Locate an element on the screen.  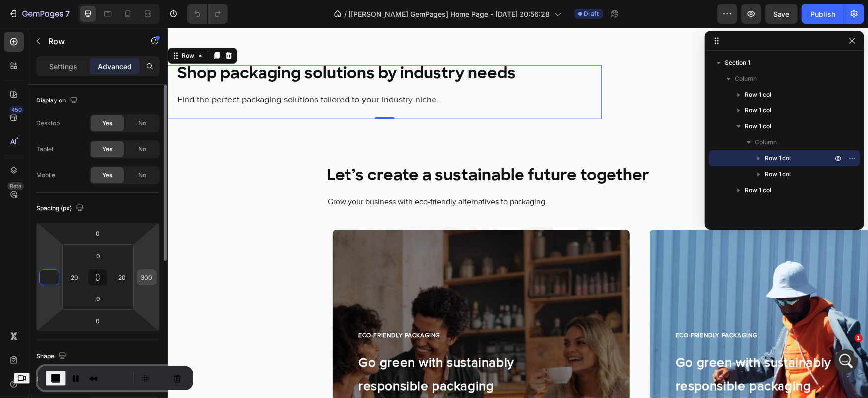
span: 1 is located at coordinates (858, 338).